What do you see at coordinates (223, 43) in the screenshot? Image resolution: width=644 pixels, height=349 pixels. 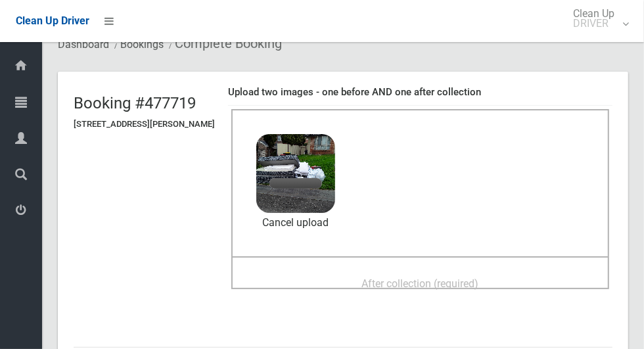 I see `li: Complete Booking` at bounding box center [223, 43].